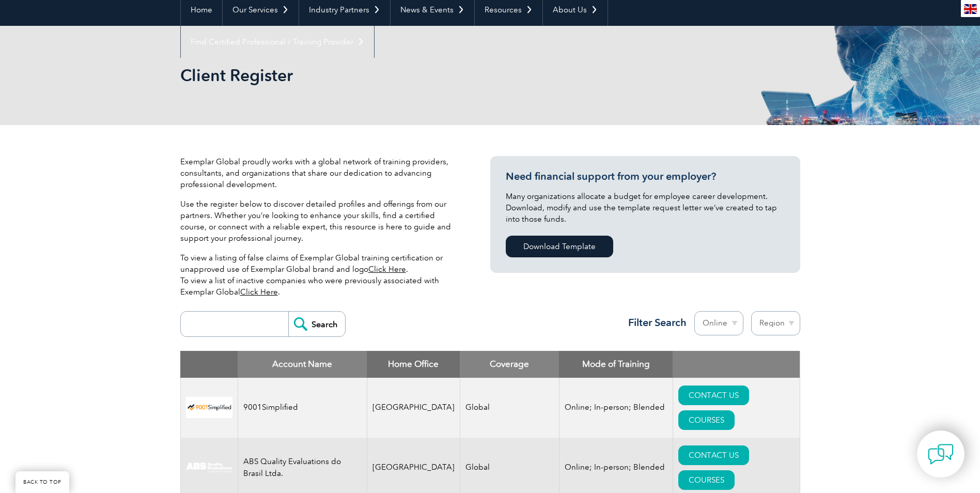 The image size is (980, 493). I want to click on p: Use the register below to discover detailed profiles and offerings from our partners. Whether you..., so click(320, 221).